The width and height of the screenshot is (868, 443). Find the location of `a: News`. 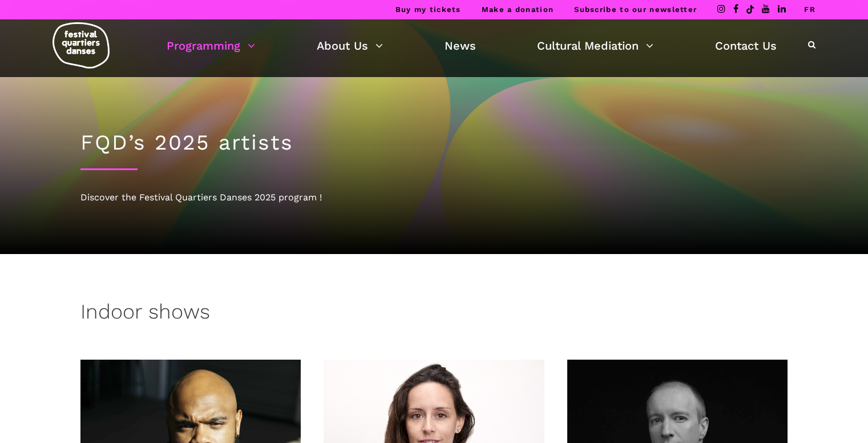

a: News is located at coordinates (460, 46).